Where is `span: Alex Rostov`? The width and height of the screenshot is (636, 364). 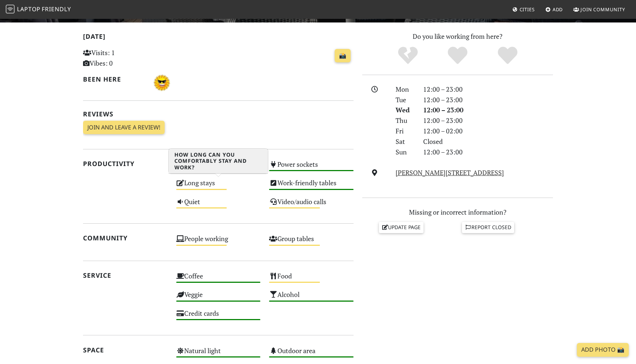 span: Alex Rostov is located at coordinates (162, 82).